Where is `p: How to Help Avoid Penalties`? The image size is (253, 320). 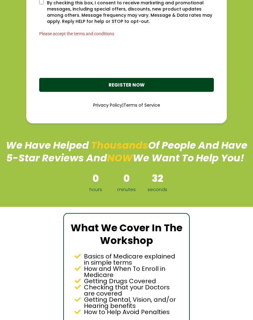
p: How to Help Avoid Penalties is located at coordinates (133, 312).